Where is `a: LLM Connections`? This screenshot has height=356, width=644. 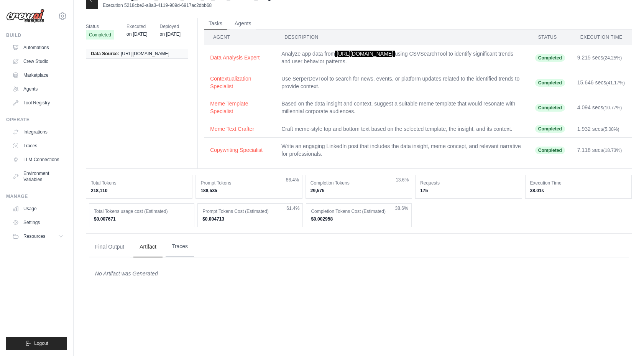 a: LLM Connections is located at coordinates (38, 160).